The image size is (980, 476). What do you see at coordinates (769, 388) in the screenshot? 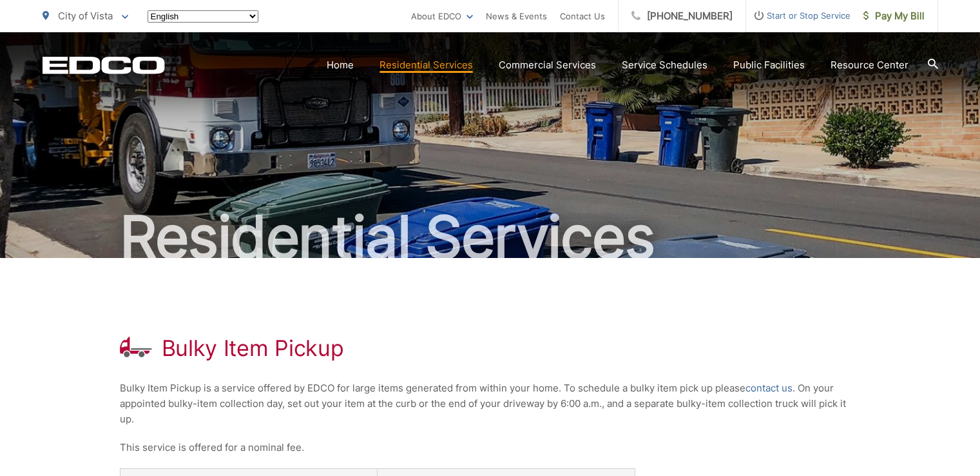
I see `a: contact us` at bounding box center [769, 388].